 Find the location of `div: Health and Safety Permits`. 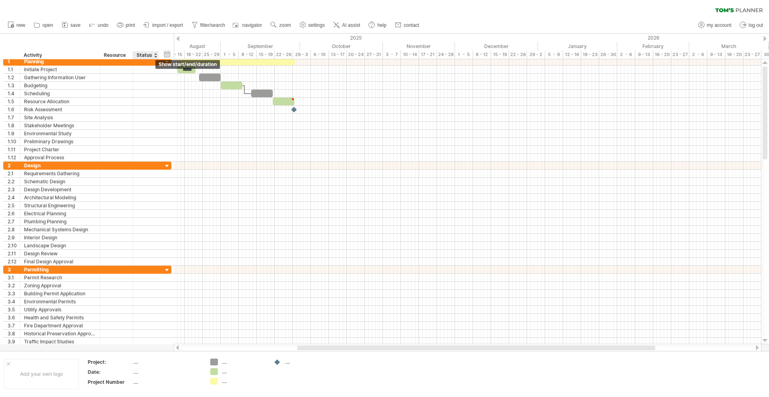

div: Health and Safety Permits is located at coordinates (60, 318).